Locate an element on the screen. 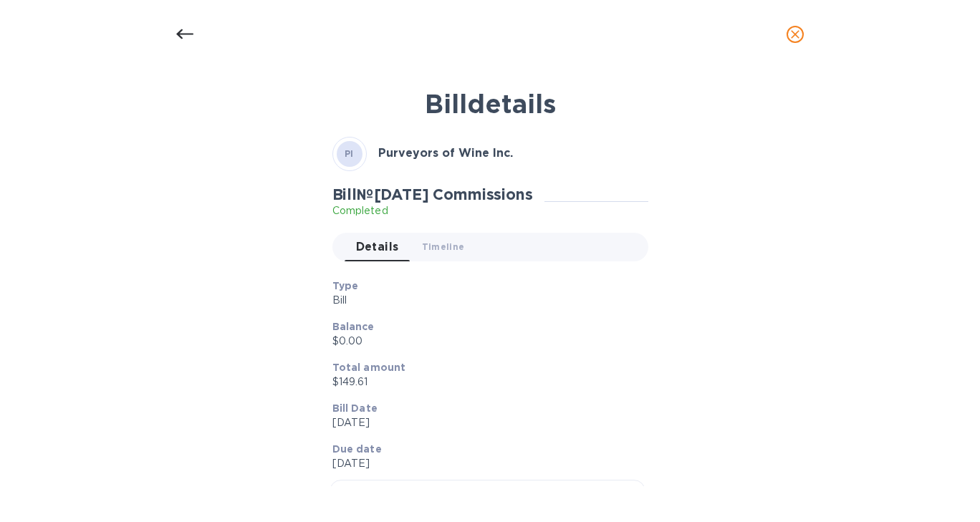 The image size is (980, 522). p: $149.61 is located at coordinates (484, 382).